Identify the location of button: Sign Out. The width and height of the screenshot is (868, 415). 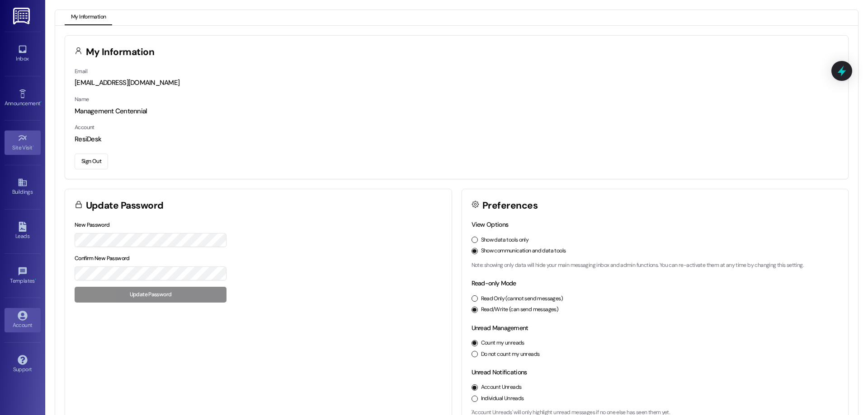
(91, 161).